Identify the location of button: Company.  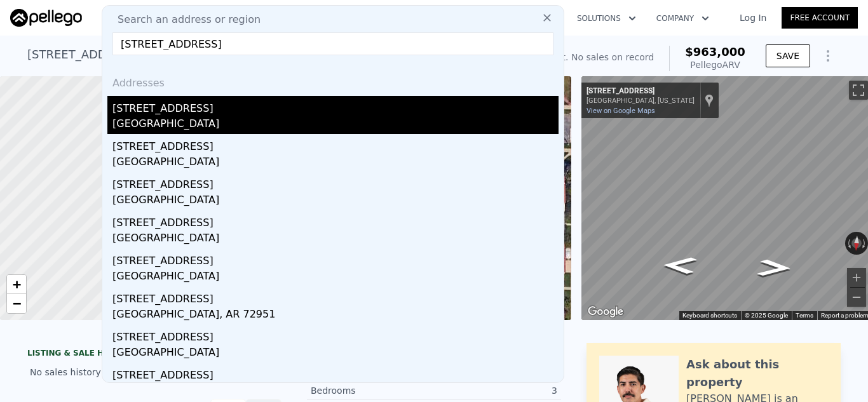
(683, 18).